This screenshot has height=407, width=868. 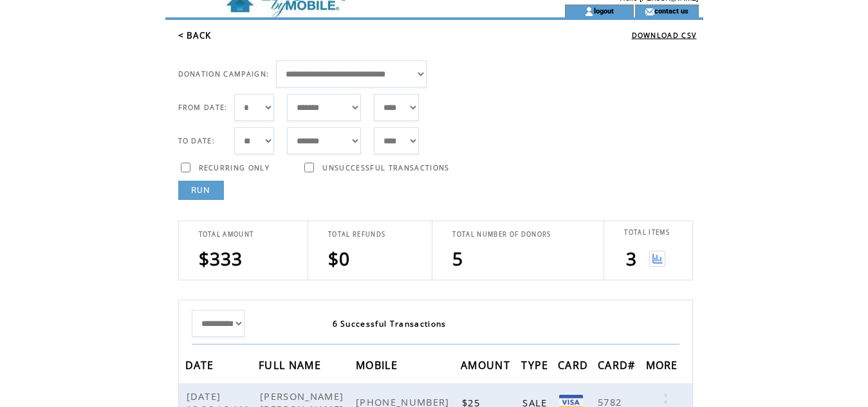 What do you see at coordinates (385, 168) in the screenshot?
I see `span: UNSUCCESSFUL TRANSACTIONS` at bounding box center [385, 168].